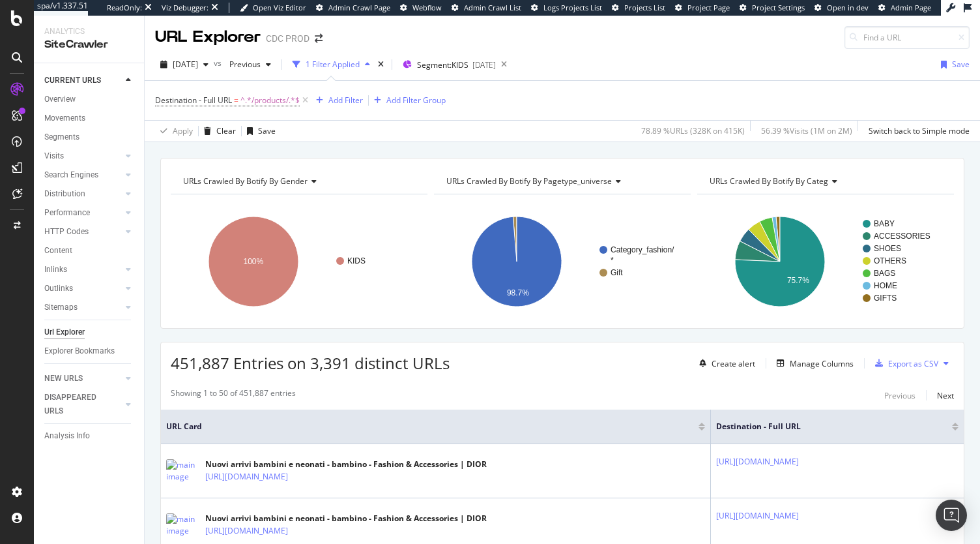  I want to click on a: Admin Page, so click(904, 8).